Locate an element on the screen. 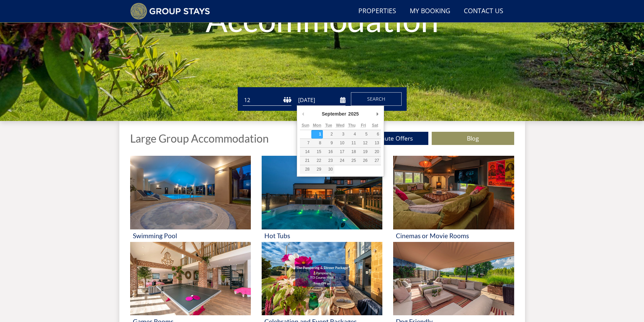  abbr: Tuesday is located at coordinates (329, 125).